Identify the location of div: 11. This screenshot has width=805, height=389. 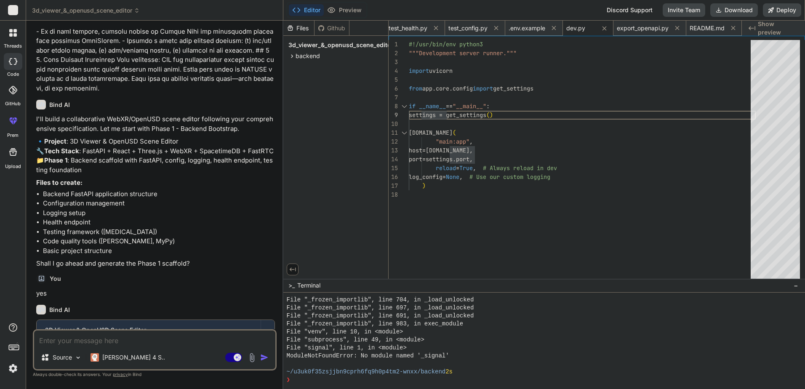
(393, 133).